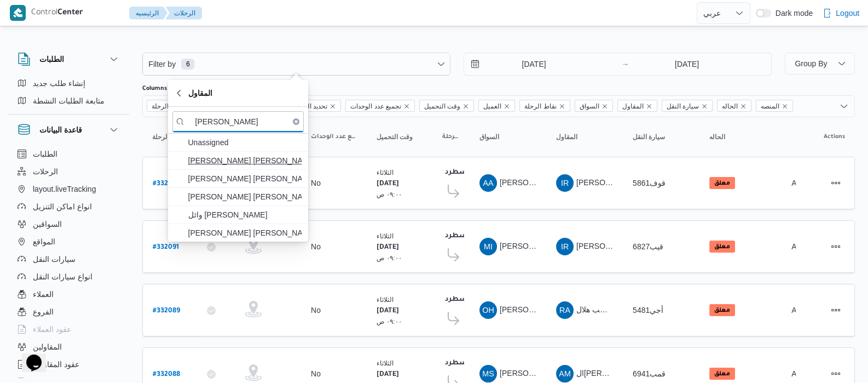 Image resolution: width=868 pixels, height=383 pixels. What do you see at coordinates (492, 106) in the screenshot?
I see `span: العميل` at bounding box center [492, 106].